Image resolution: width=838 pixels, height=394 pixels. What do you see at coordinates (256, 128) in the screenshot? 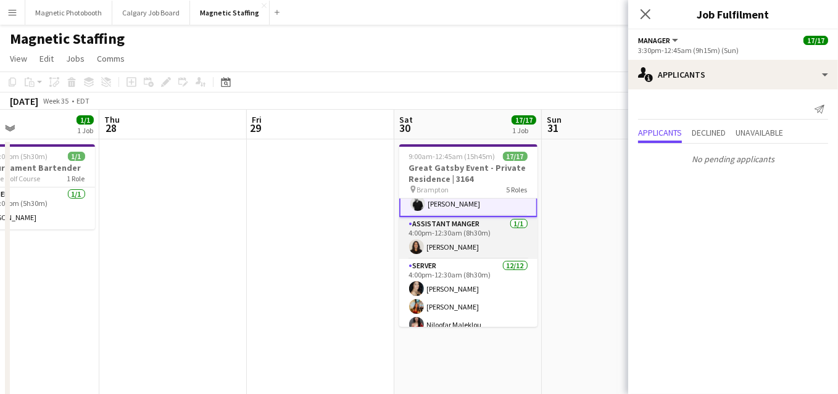
I see `span: 29` at bounding box center [256, 128].